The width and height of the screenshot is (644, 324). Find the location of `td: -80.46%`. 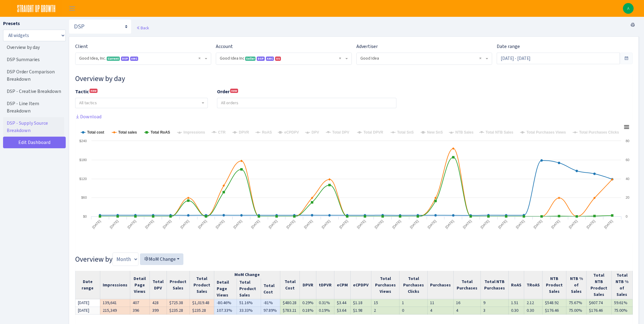

td: -80.46% is located at coordinates (225, 303).